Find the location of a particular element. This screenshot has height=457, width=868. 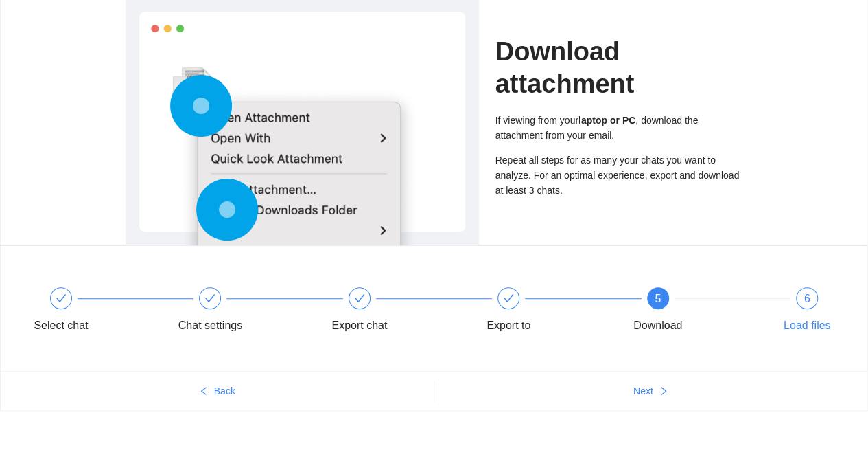

span: left is located at coordinates (204, 392).